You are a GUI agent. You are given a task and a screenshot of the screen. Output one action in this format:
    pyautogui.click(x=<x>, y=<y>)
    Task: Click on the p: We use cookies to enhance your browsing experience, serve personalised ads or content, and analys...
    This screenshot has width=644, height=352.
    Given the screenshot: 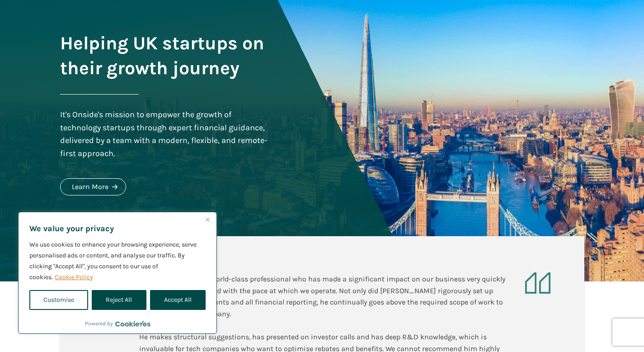 What is the action you would take?
    pyautogui.click(x=118, y=261)
    